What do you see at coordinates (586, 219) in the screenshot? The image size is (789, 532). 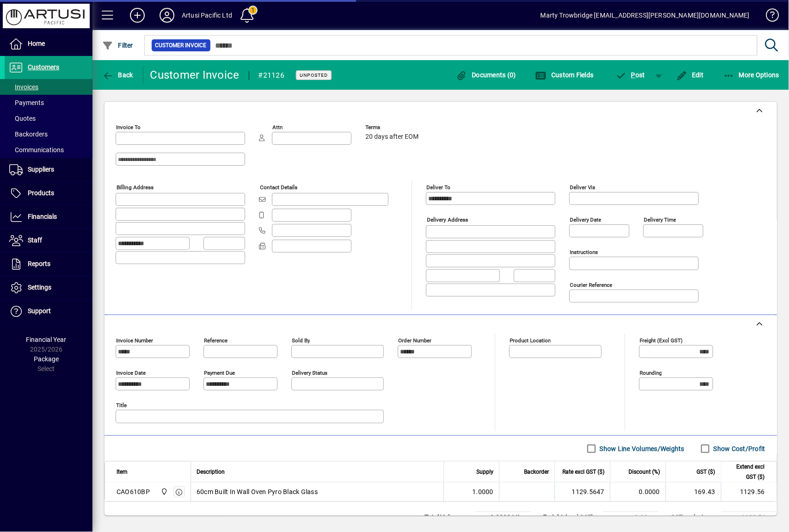 I see `mat-label: Delivery date` at bounding box center [586, 219].